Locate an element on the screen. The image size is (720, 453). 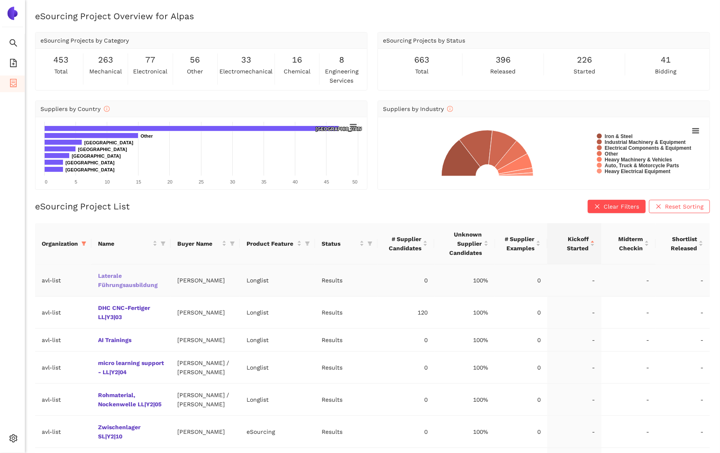
h2: eSourcing Project Overview for Alpas is located at coordinates (372, 16).